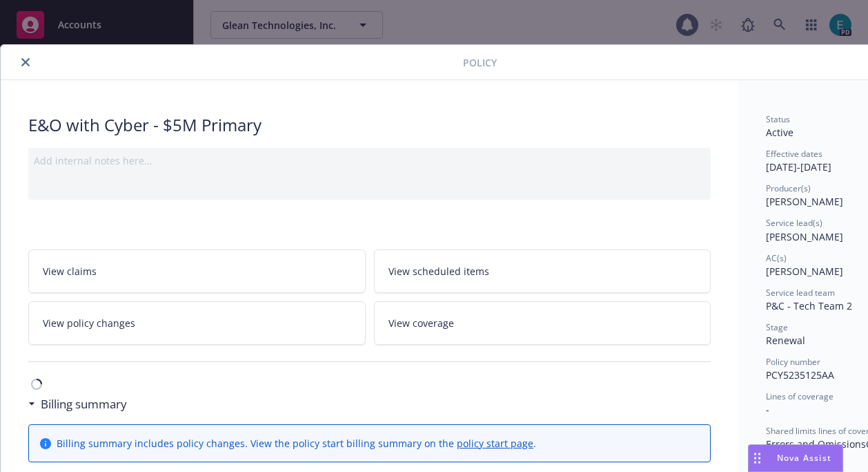  Describe the element at coordinates (786, 340) in the screenshot. I see `span: Renewal` at that location.